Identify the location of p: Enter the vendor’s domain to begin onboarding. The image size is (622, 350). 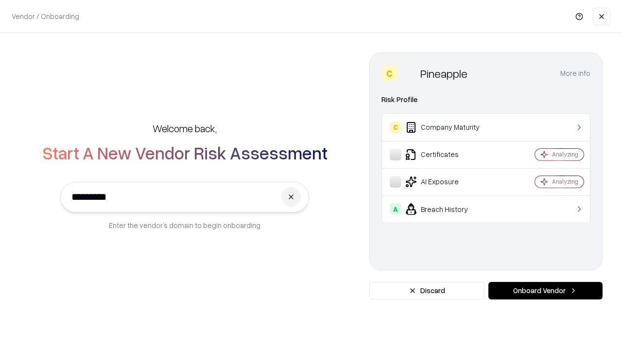
(185, 225).